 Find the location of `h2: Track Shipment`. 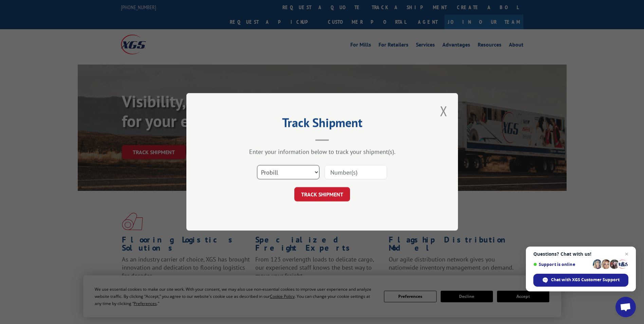

h2: Track Shipment is located at coordinates (322, 124).